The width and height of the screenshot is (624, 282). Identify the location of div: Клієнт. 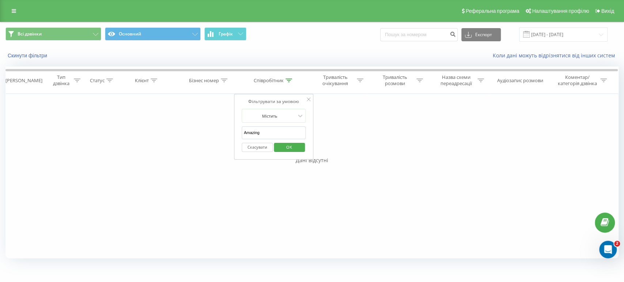
(142, 80).